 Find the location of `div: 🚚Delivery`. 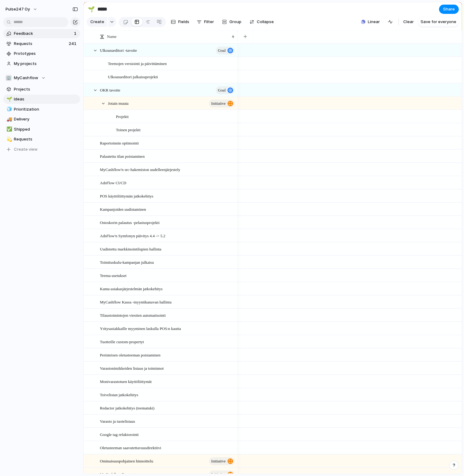

div: 🚚Delivery is located at coordinates (41, 119).